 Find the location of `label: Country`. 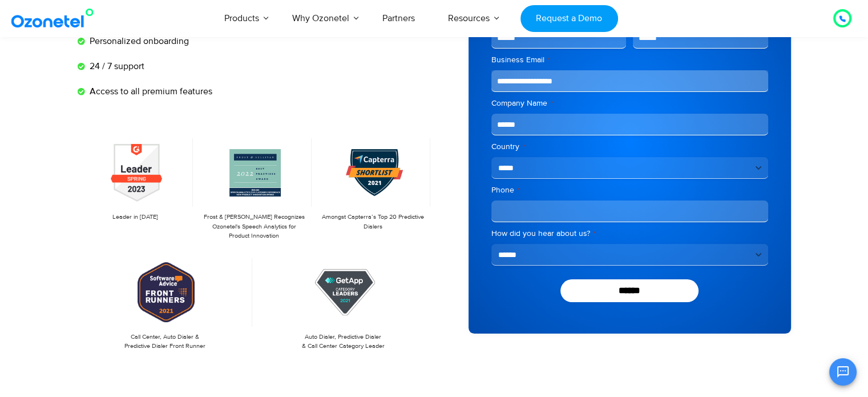

label: Country is located at coordinates (629, 147).